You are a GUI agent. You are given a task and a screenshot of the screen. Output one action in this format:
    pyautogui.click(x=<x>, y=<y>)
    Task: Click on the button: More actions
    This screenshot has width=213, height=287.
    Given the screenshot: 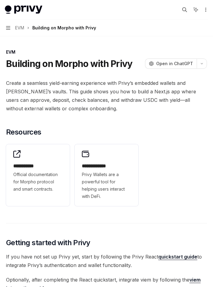 What is the action you would take?
    pyautogui.click(x=205, y=10)
    